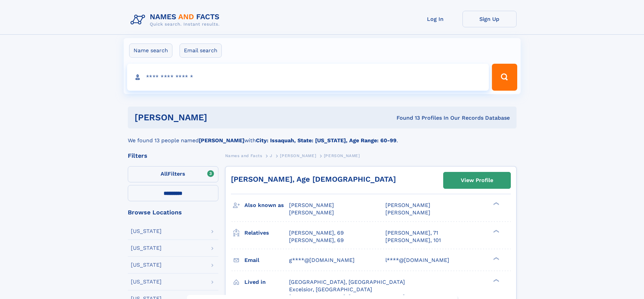 The width and height of the screenshot is (644, 299). I want to click on span: All, so click(164, 174).